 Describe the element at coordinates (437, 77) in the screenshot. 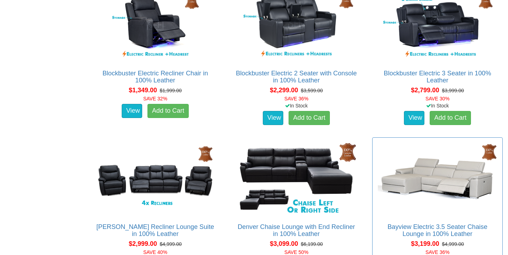

I see `a: Blockbuster Electric 3 Seater in 100% Leather` at that location.